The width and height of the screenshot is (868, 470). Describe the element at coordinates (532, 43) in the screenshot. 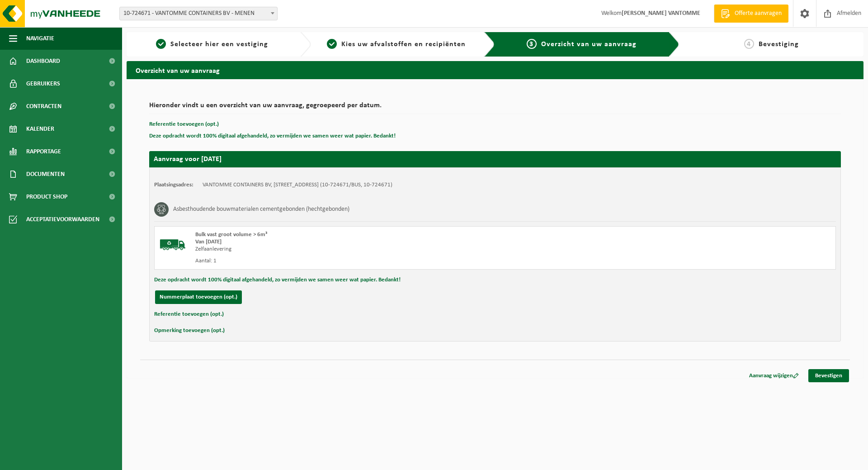

I see `span: 3` at that location.